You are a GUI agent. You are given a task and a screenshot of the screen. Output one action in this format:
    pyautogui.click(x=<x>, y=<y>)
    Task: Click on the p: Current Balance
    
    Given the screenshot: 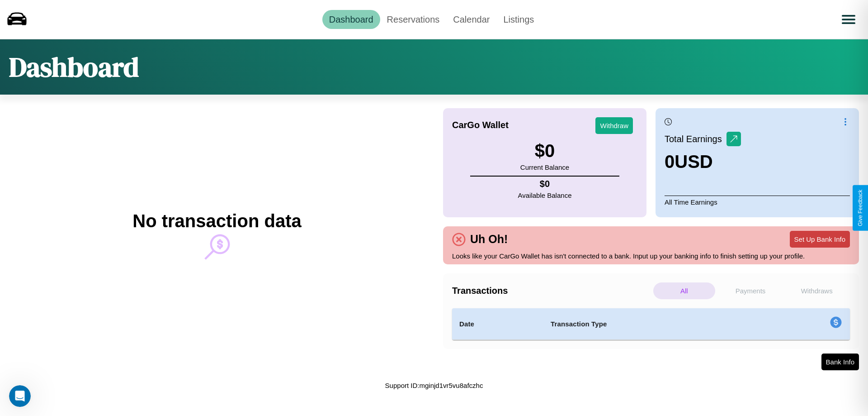 What is the action you would take?
    pyautogui.click(x=545, y=167)
    